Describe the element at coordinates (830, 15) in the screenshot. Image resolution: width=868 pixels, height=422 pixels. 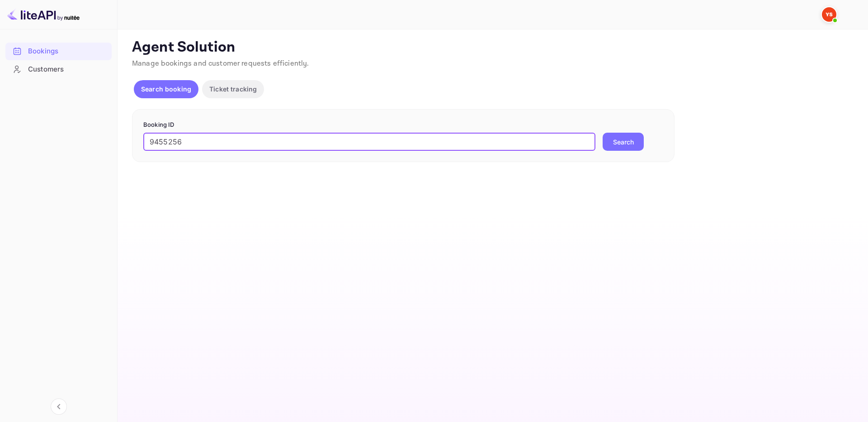
I see `img: Yandex Support` at that location.